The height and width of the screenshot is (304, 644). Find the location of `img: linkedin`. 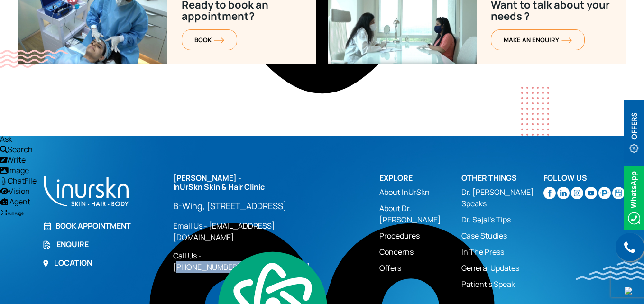

img: linkedin is located at coordinates (563, 193).